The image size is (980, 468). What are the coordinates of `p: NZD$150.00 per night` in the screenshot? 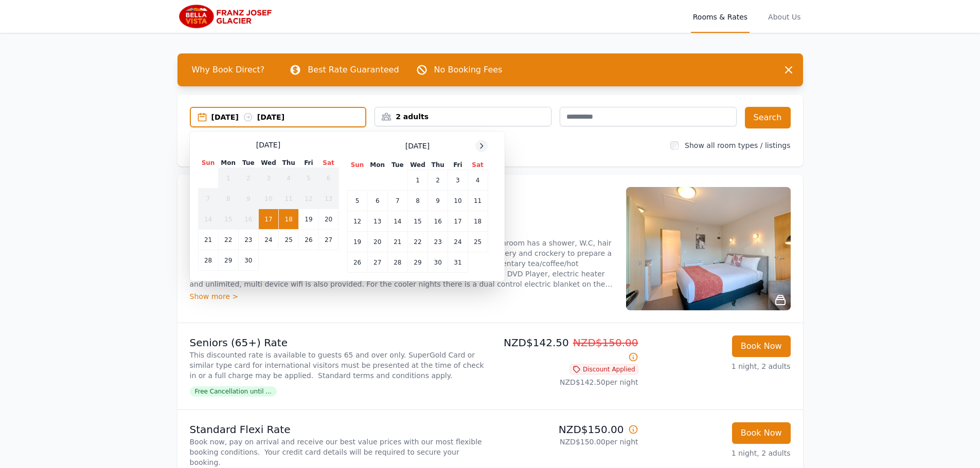 It's located at (567, 442).